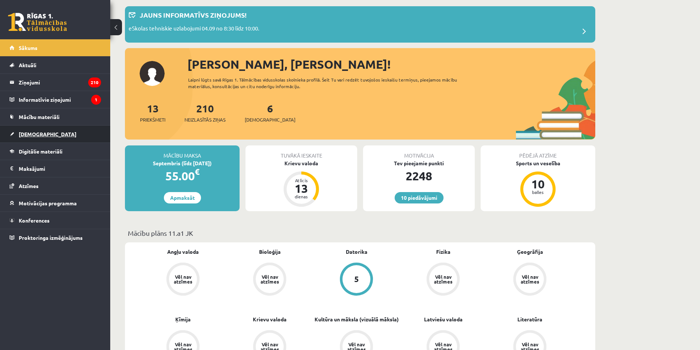 The width and height of the screenshot is (700, 350). What do you see at coordinates (55, 151) in the screenshot?
I see `a: Digitālie materiāli` at bounding box center [55, 151].